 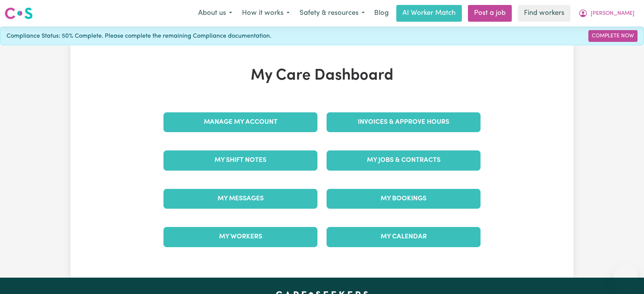 I want to click on a: My Workers, so click(x=241, y=237).